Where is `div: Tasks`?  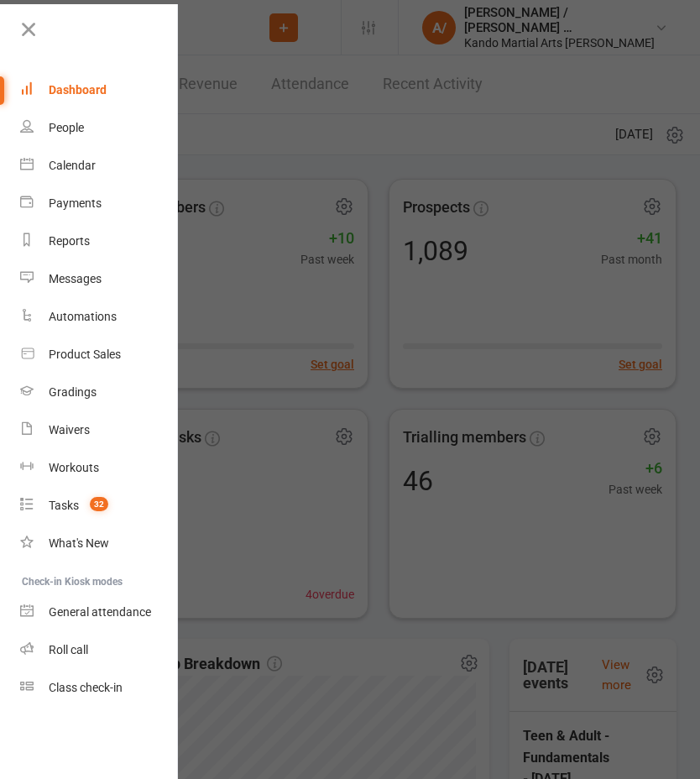 div: Tasks is located at coordinates (64, 506).